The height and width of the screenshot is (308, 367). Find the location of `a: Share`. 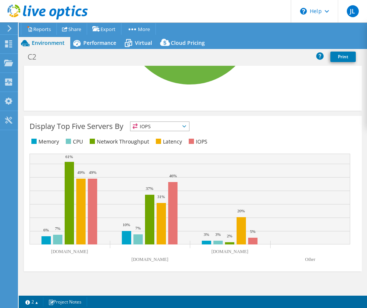

a: Share is located at coordinates (72, 29).